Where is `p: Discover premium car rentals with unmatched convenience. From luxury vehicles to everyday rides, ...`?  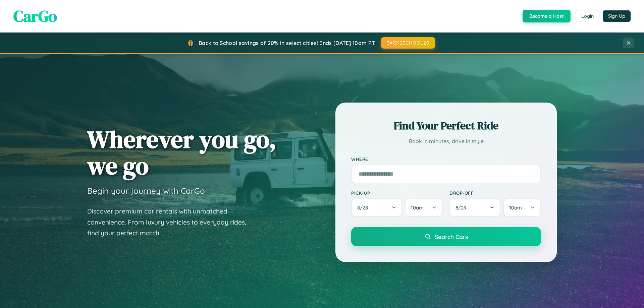 p: Discover premium car rentals with unmatched convenience. From luxury vehicles to everyday rides, ... is located at coordinates (171, 222).